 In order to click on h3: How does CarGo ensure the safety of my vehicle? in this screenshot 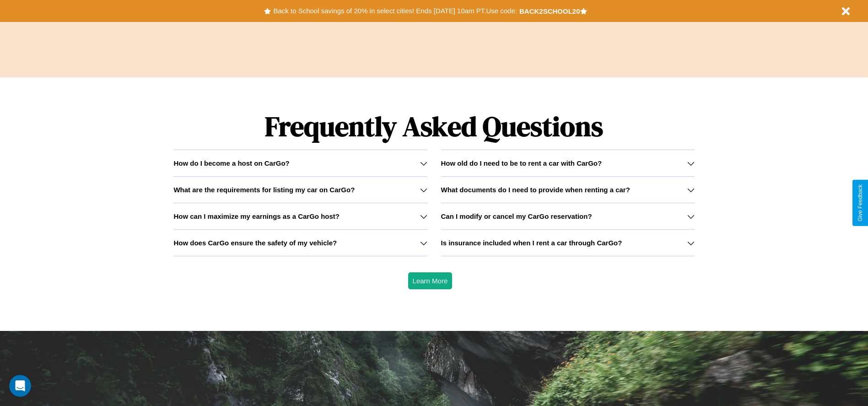, I will do `click(255, 242)`.